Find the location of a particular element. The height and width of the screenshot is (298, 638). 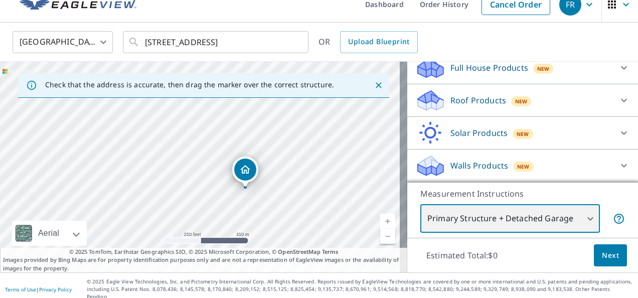

a: Current Level 17, Zoom In is located at coordinates (388, 221).